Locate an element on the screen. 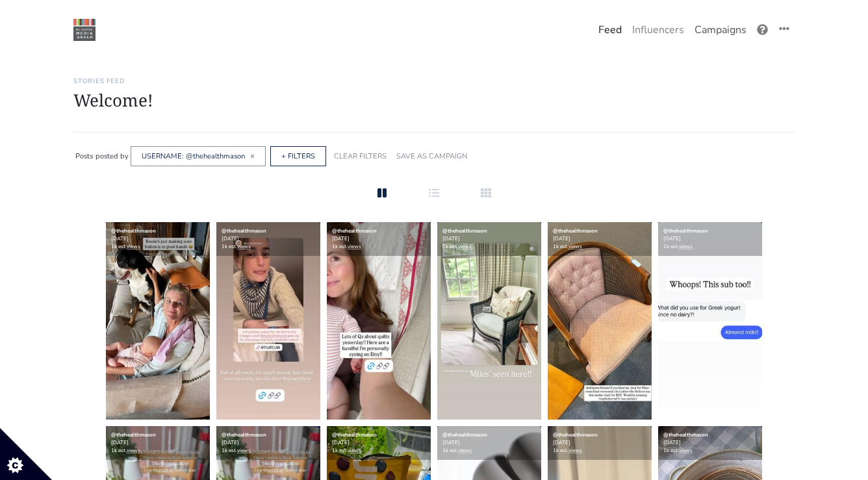 The image size is (868, 480). a: Influencers is located at coordinates (658, 30).